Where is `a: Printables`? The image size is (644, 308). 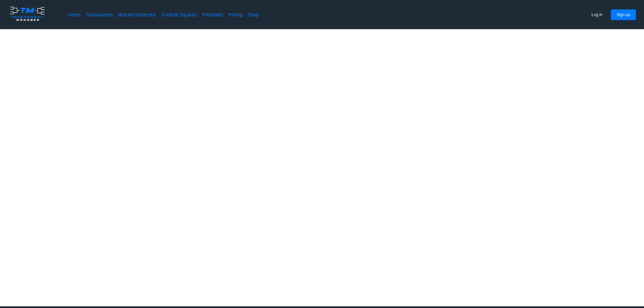
a: Printables is located at coordinates (213, 14).